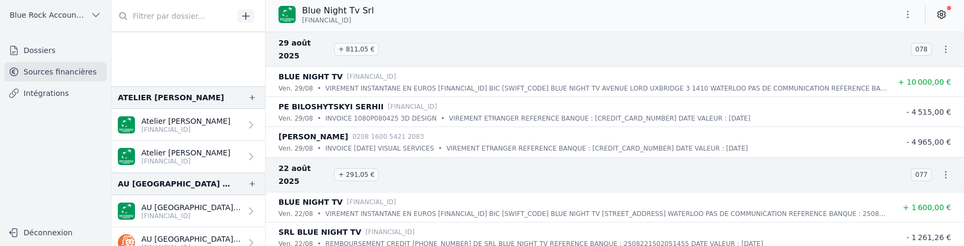 The height and width of the screenshot is (246, 964). Describe the element at coordinates (925, 82) in the screenshot. I see `span: + 10 000,00 €` at that location.